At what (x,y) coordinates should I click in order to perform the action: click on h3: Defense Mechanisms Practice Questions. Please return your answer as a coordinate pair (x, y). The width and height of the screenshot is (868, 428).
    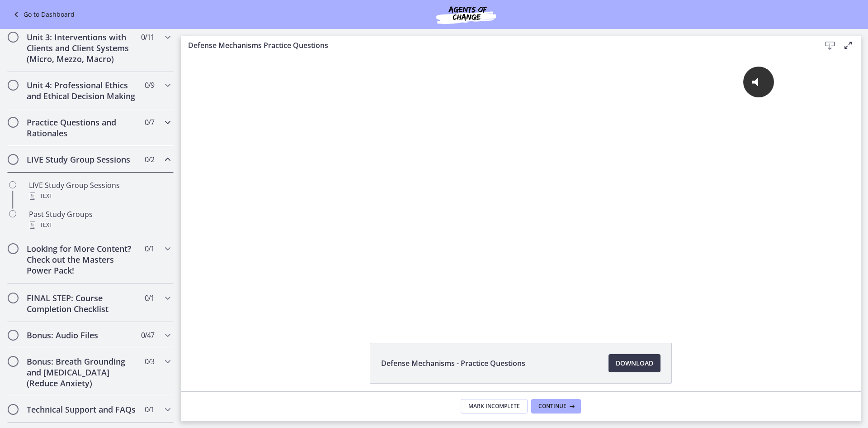
    Looking at the image, I should click on (497, 46).